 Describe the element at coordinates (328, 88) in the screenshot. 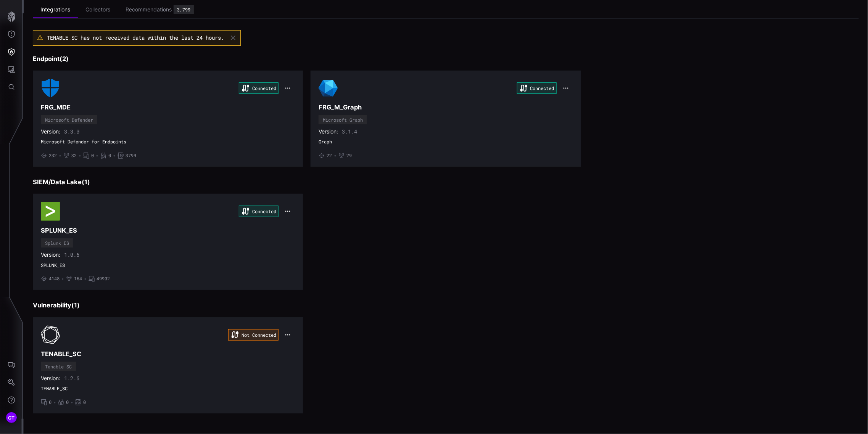

I see `img: Microsoft Graph` at that location.